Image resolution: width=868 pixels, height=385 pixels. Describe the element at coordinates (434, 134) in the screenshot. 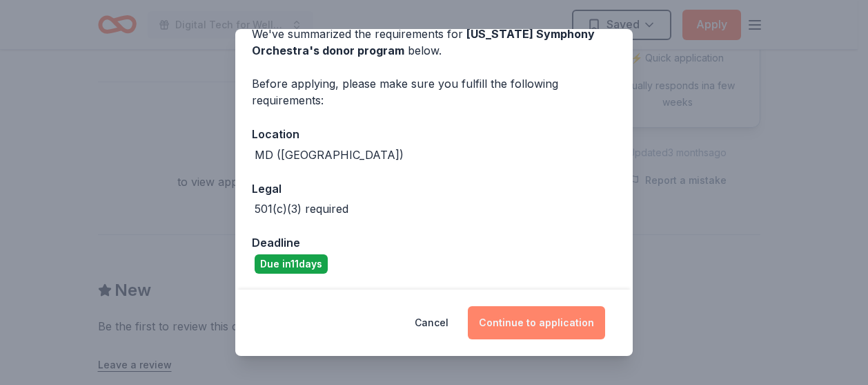

I see `div: Location` at that location.